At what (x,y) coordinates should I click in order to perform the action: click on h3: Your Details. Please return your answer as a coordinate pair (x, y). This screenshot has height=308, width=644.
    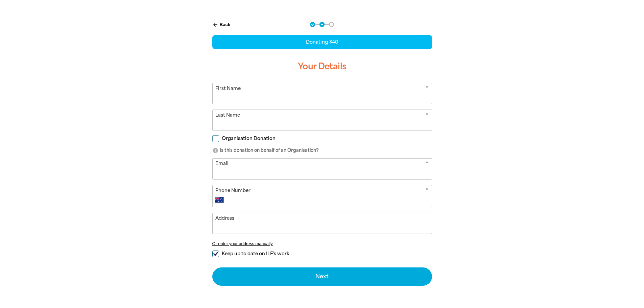
    Looking at the image, I should click on (322, 67).